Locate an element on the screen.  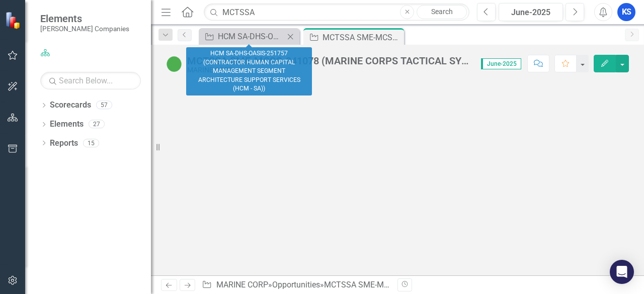
div: 15 is located at coordinates (91, 143).